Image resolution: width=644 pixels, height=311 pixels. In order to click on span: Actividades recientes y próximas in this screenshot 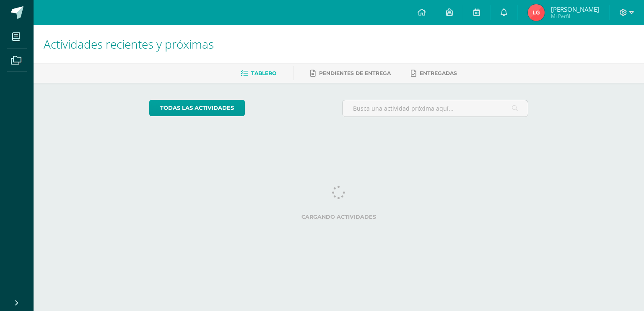, I will do `click(129, 44)`.